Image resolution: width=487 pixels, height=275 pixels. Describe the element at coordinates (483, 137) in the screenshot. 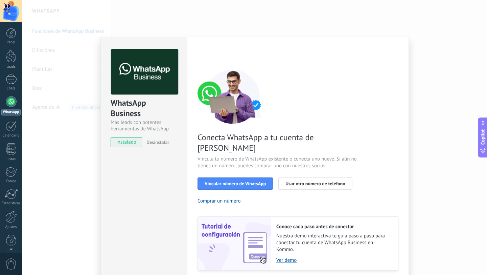

I see `span: Copilot` at that location.